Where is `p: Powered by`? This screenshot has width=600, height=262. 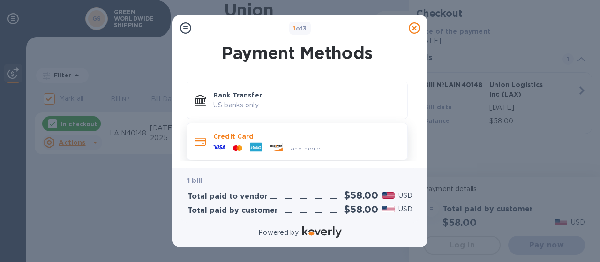 p: Powered by is located at coordinates (278, 232).